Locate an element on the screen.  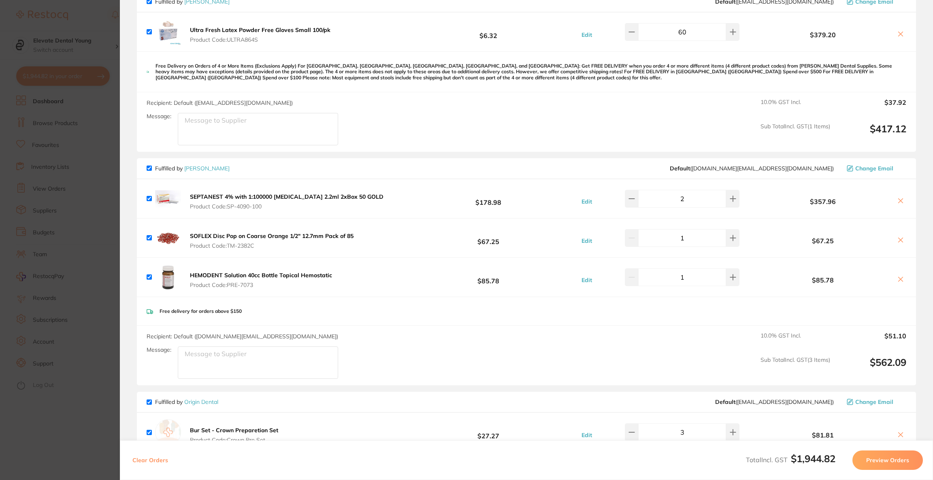
b: $81.81 is located at coordinates (823, 435).